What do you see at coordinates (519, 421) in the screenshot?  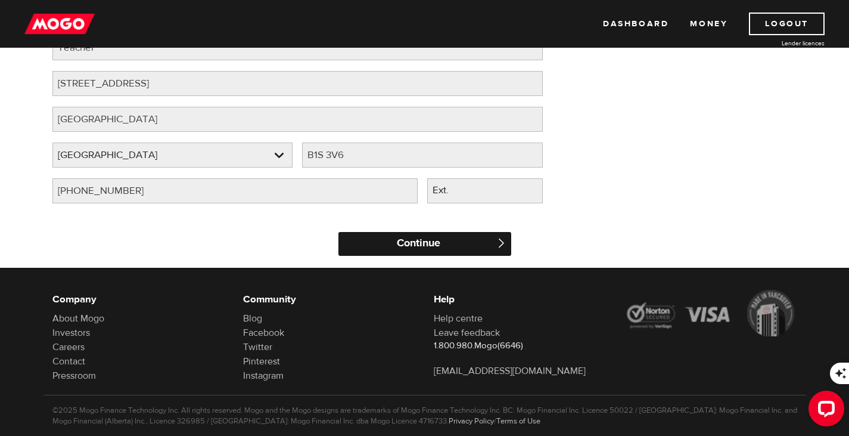 I see `a: Terms of Use` at bounding box center [519, 421].